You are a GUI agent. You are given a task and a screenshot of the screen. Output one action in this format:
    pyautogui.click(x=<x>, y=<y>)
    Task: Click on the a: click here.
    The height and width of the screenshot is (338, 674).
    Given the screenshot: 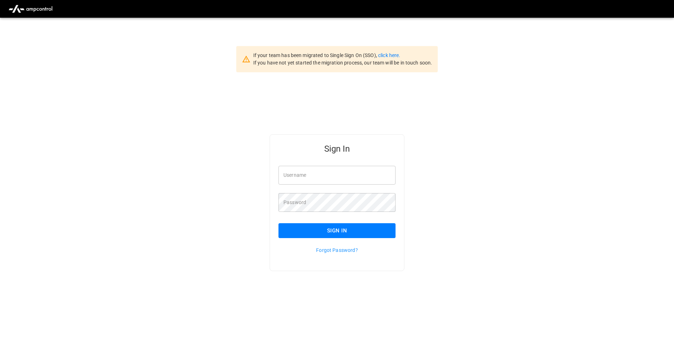 What is the action you would take?
    pyautogui.click(x=389, y=55)
    